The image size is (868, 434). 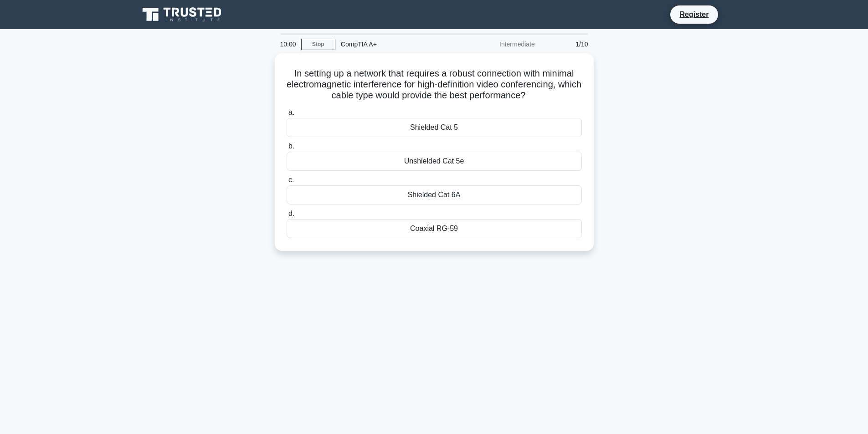 I want to click on a: Register, so click(x=694, y=14).